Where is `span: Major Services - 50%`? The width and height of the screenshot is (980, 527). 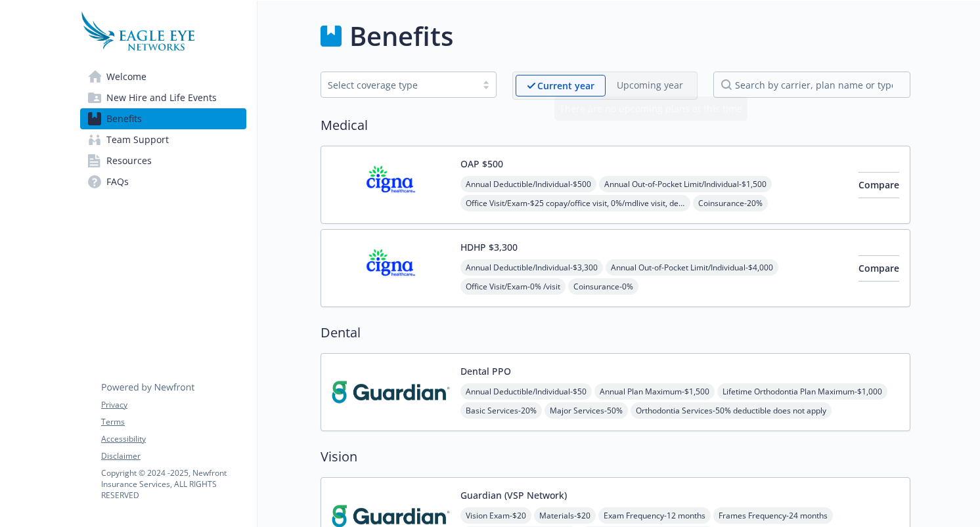
span: Major Services - 50% is located at coordinates (586, 410).